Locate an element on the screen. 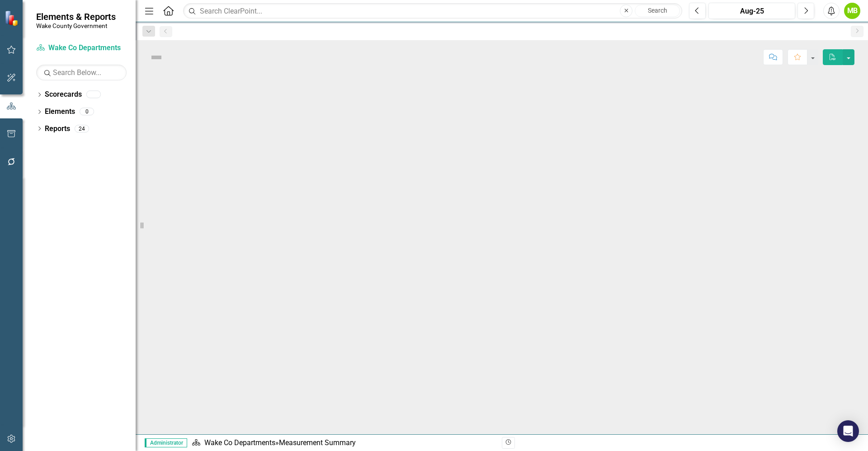  span: Administrator is located at coordinates (166, 443).